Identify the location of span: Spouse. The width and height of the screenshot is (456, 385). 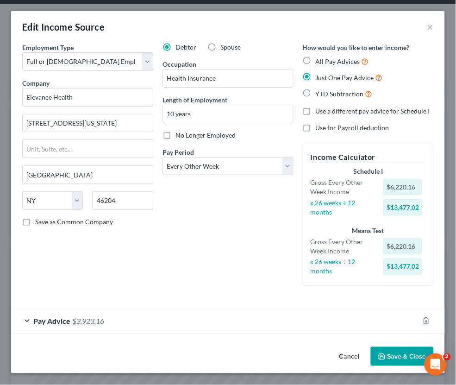
(230, 47).